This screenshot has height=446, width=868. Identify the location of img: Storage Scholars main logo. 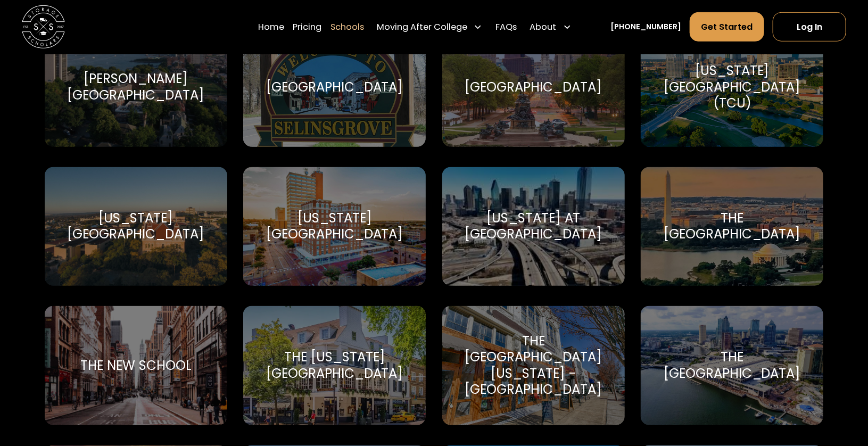
(43, 26).